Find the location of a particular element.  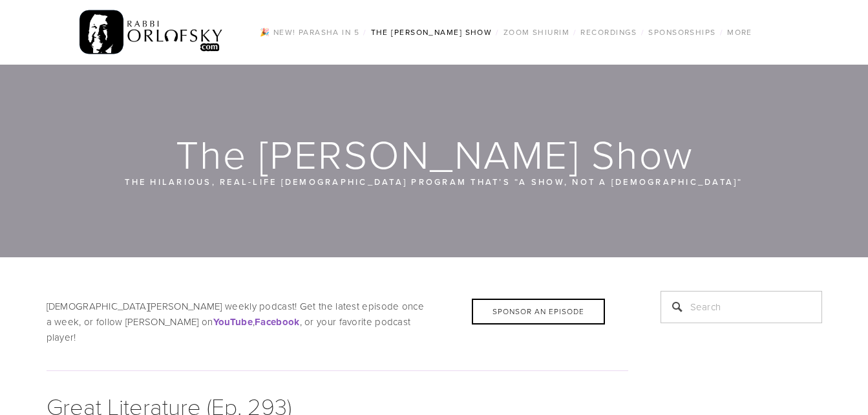

a: YouTube is located at coordinates (233, 321).